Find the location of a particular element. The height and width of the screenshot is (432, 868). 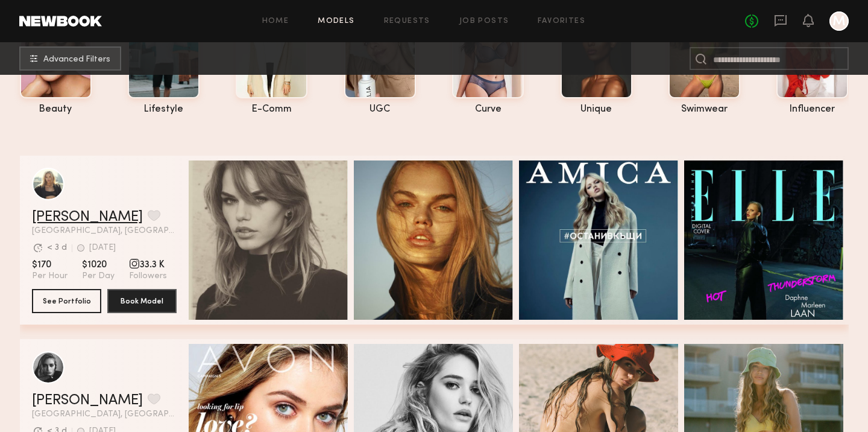

button: Book Model is located at coordinates (141, 301).